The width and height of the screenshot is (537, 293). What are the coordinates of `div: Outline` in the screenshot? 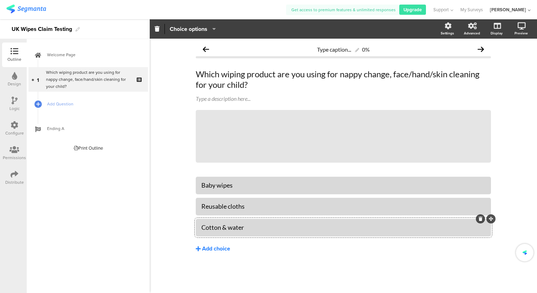 It's located at (14, 59).